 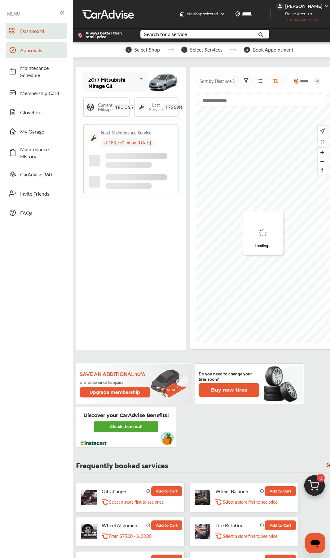 I want to click on button: Upgrade membership, so click(x=115, y=392).